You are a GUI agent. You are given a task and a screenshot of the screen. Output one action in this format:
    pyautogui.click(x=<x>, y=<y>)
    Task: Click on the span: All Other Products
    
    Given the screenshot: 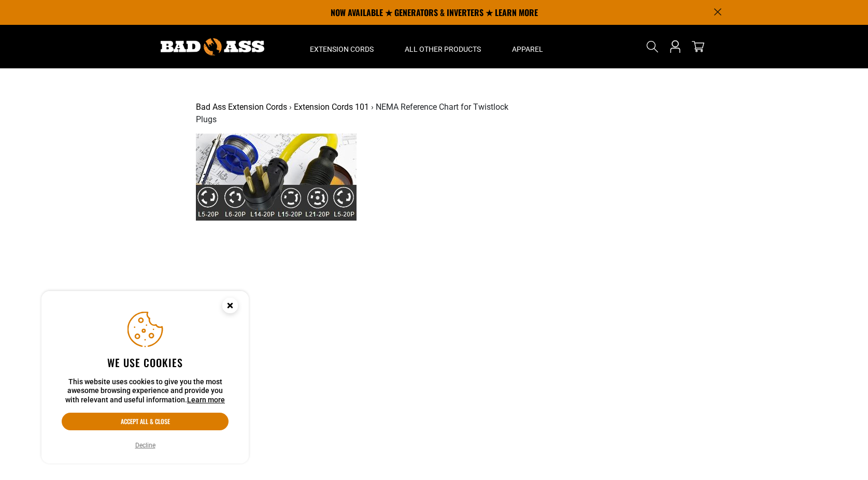 What is the action you would take?
    pyautogui.click(x=443, y=49)
    